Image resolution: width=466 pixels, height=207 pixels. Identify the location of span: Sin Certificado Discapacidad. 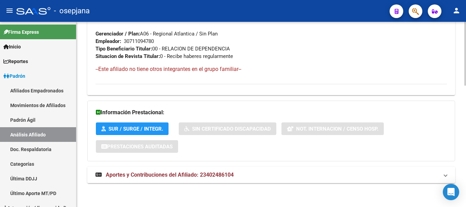
(231, 129).